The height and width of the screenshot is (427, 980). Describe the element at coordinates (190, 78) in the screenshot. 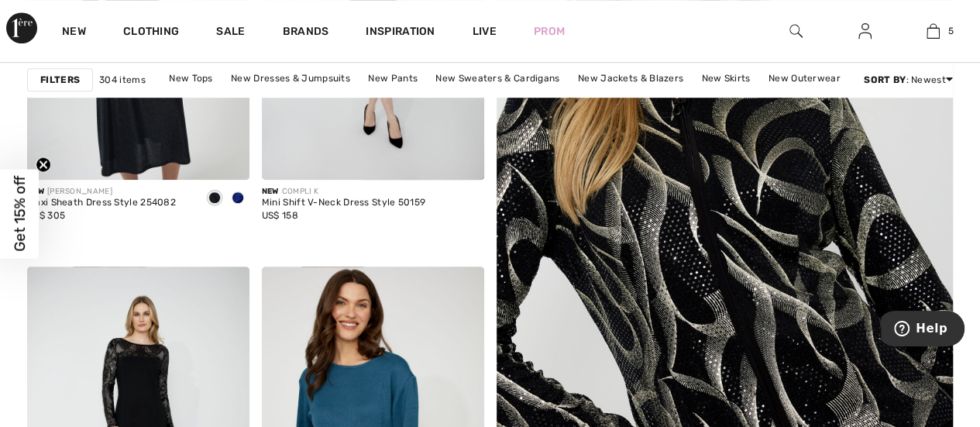

I see `a: New Tops` at that location.